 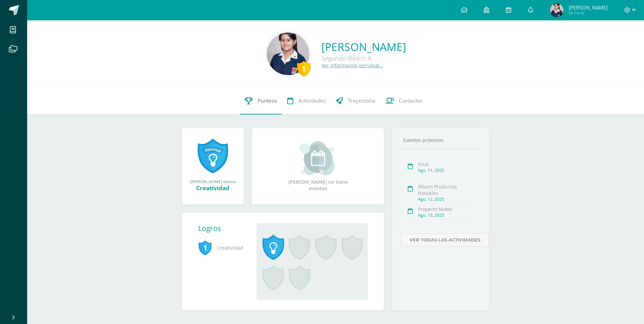 I want to click on img: event_small.png, so click(x=318, y=158).